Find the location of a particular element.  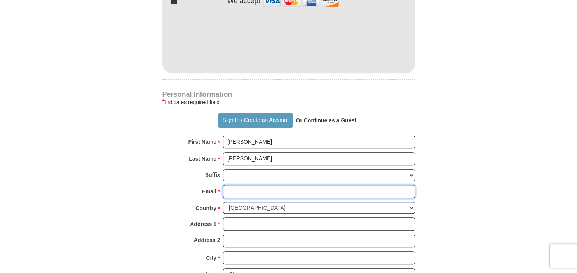

strong: Country is located at coordinates (206, 208).